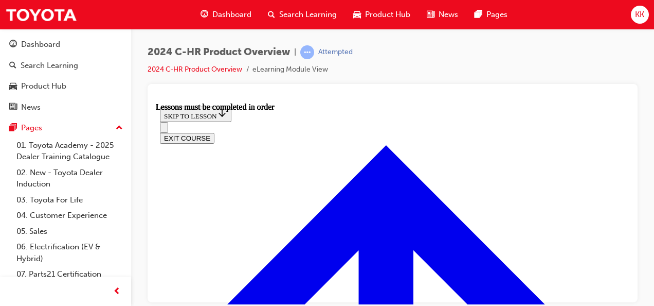 The height and width of the screenshot is (306, 654). I want to click on a: 03. Toyota For Life, so click(69, 200).